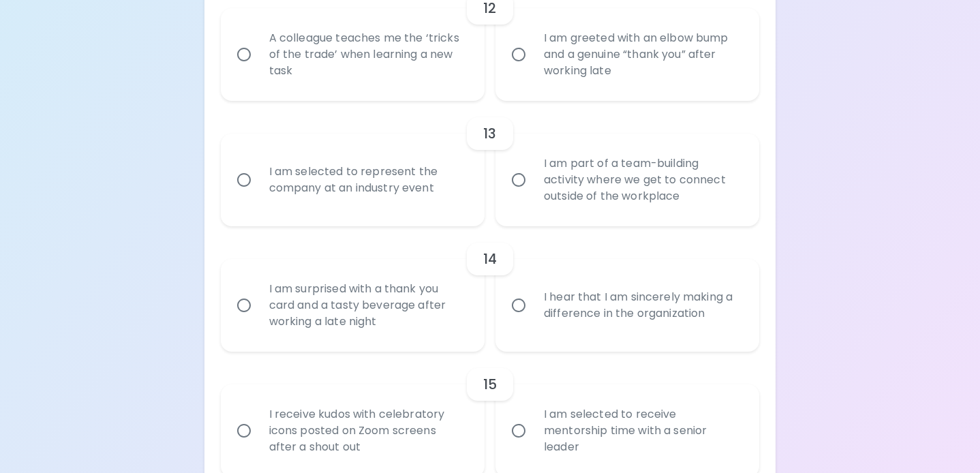  I want to click on div: I receive kudos with celebratory icons posted on Zoom screens after a shout out, so click(367, 431).